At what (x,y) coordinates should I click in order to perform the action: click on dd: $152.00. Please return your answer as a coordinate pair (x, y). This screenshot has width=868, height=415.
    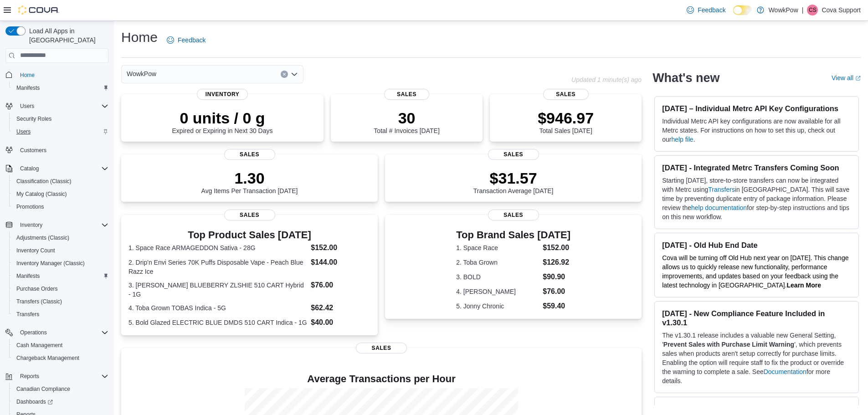
    Looking at the image, I should click on (340, 248).